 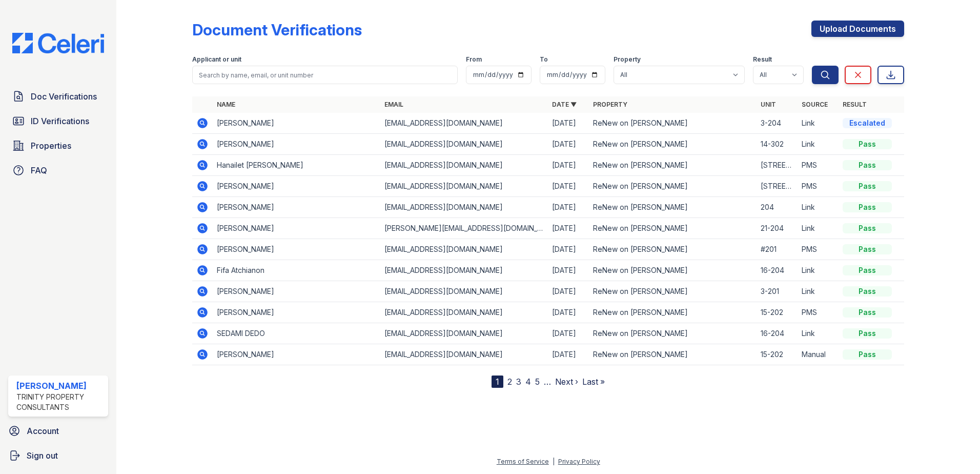 What do you see at coordinates (815, 104) in the screenshot?
I see `a: Source` at bounding box center [815, 104].